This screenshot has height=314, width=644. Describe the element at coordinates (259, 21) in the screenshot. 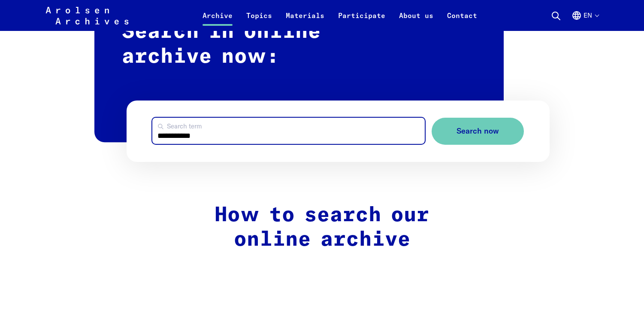

I see `a: Topics` at that location.